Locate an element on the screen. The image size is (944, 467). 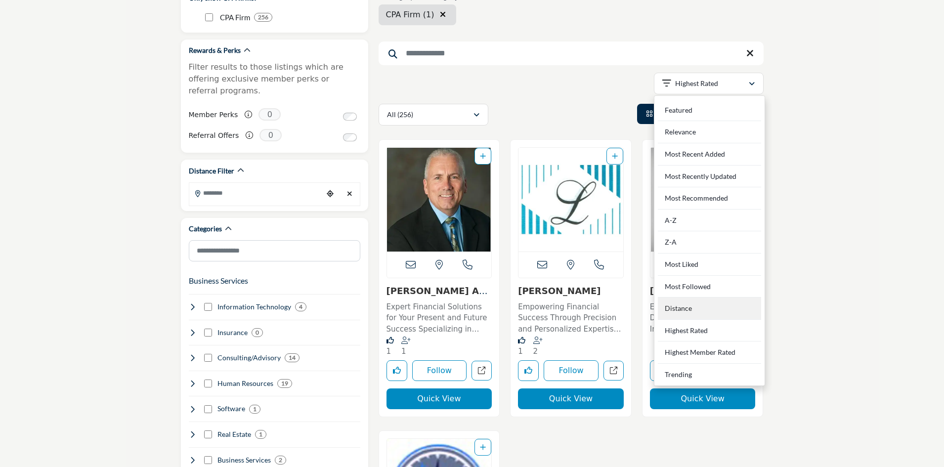
h4: Insurance: Professional liability, healthcare, life insurance, risk management is located at coordinates (232, 333).